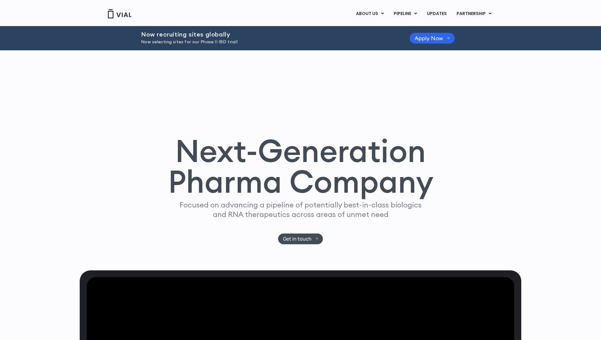 This screenshot has height=340, width=601. I want to click on a: PIPELINEMenu Toggle, so click(405, 14).